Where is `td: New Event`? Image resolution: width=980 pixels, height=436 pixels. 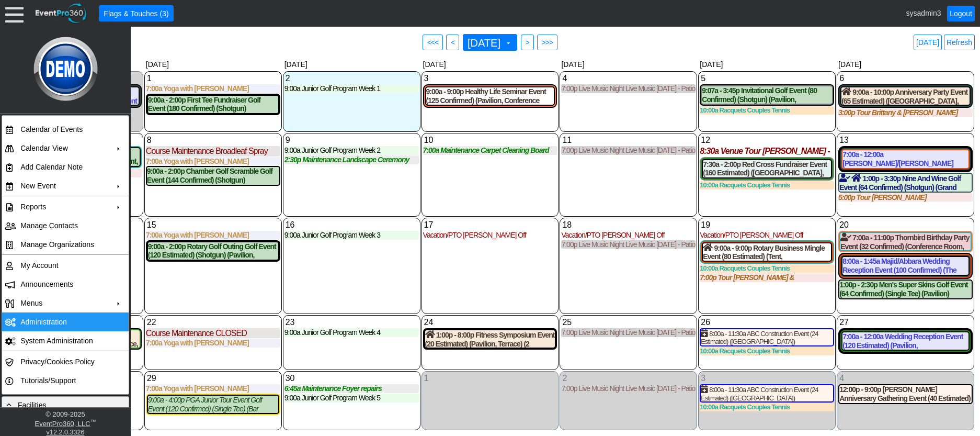 td: New Event is located at coordinates (62, 186).